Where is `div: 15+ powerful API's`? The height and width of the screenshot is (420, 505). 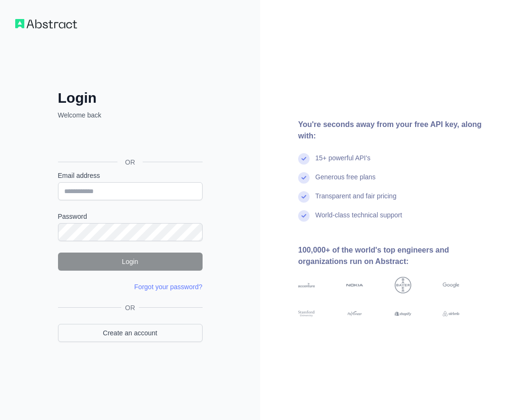 div: 15+ powerful API's is located at coordinates (343, 163).